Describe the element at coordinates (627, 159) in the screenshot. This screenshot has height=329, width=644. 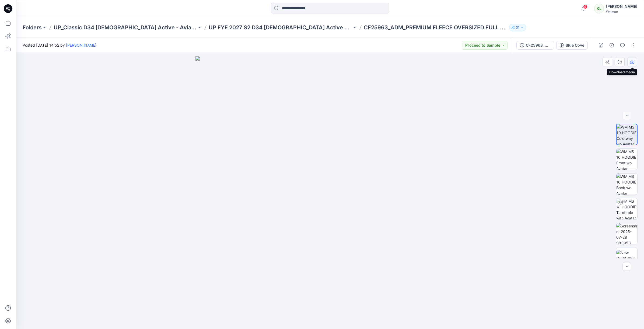
I see `img: WM MS 10 HOODIE Front wo Avatar` at that location.